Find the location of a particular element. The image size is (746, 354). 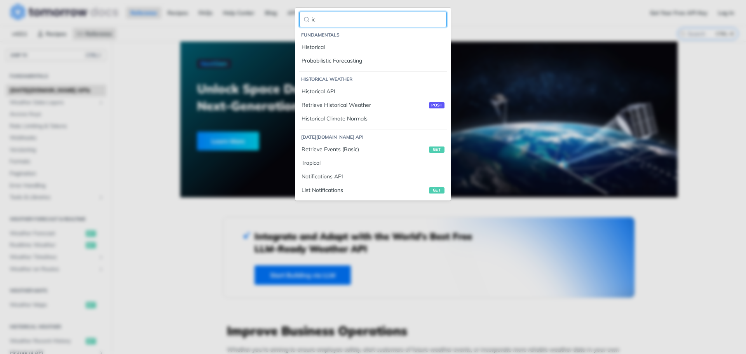

a: Probabilistic Forecasting is located at coordinates (373, 61).